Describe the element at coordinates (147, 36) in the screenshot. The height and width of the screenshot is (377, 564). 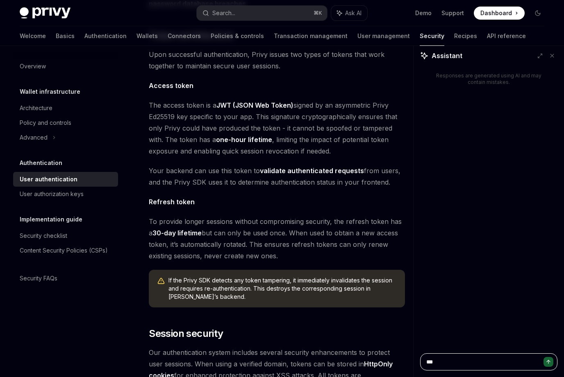
I see `a: Wallets` at that location.